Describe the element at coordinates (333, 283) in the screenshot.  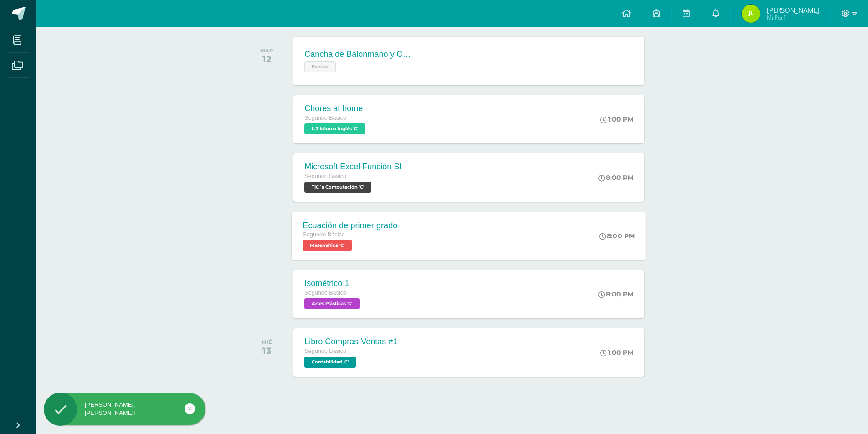
I see `div: Isométrico 1` at that location.